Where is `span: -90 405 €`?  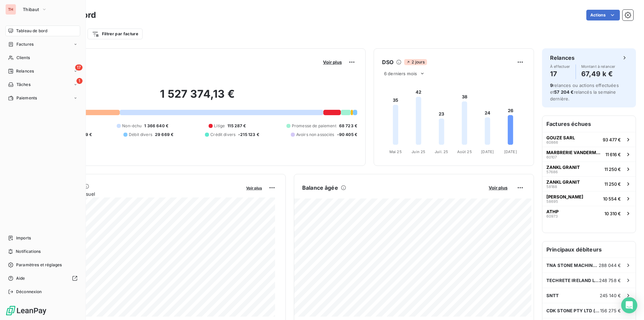 span: -90 405 € is located at coordinates (347, 134).